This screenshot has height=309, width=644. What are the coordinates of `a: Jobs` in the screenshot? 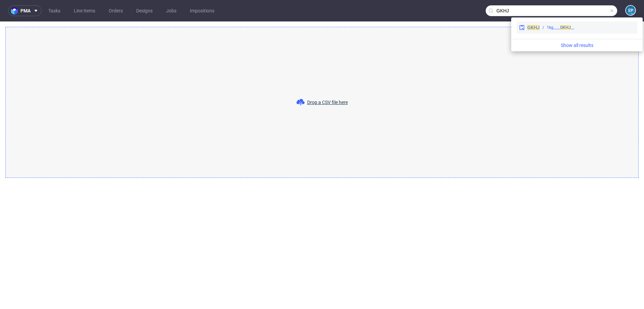 It's located at (171, 11).